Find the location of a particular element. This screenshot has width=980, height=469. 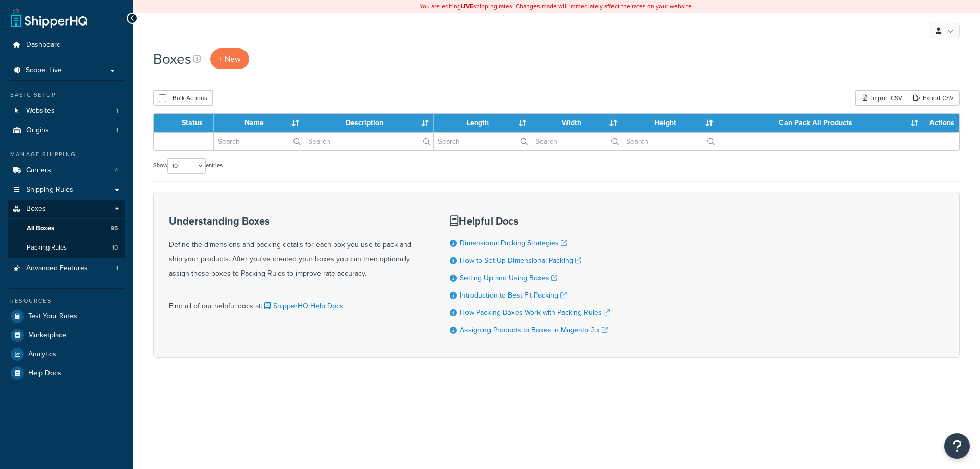

span: All Boxes is located at coordinates (40, 228).